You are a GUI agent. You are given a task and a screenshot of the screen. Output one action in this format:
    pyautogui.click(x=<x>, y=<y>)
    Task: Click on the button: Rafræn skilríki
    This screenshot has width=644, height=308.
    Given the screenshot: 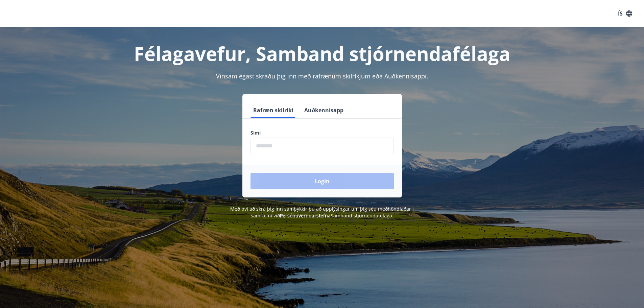 What is the action you would take?
    pyautogui.click(x=273, y=110)
    